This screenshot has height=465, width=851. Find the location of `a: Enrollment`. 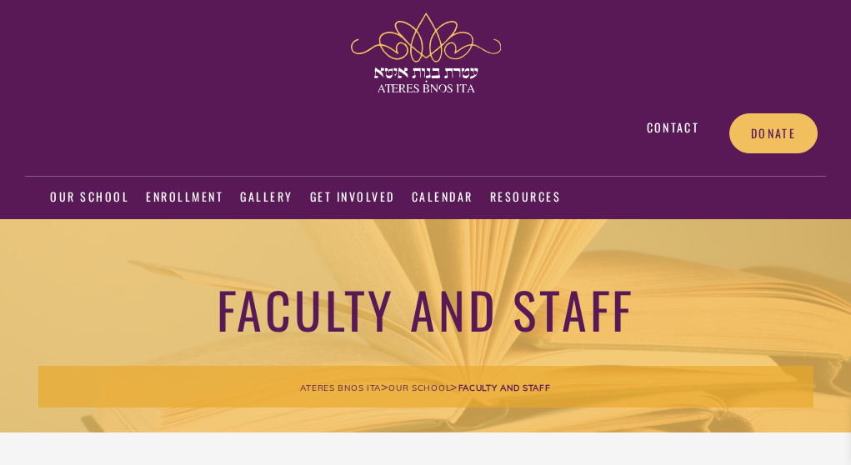

a: Enrollment is located at coordinates (184, 197).